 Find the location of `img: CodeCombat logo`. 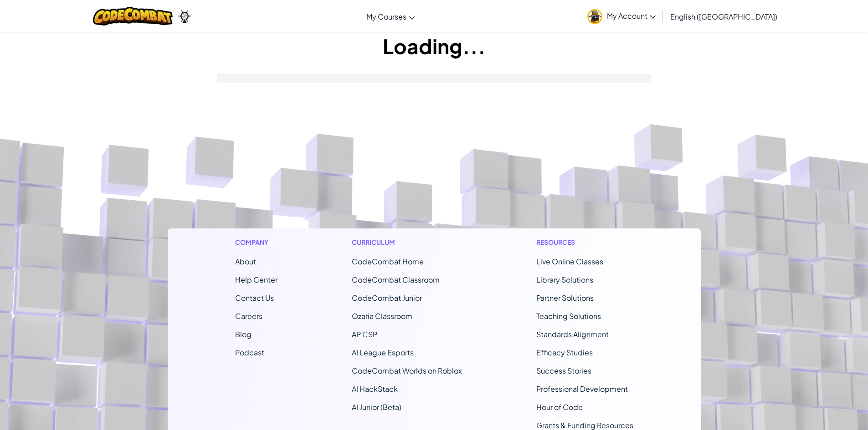

img: CodeCombat logo is located at coordinates (133, 16).